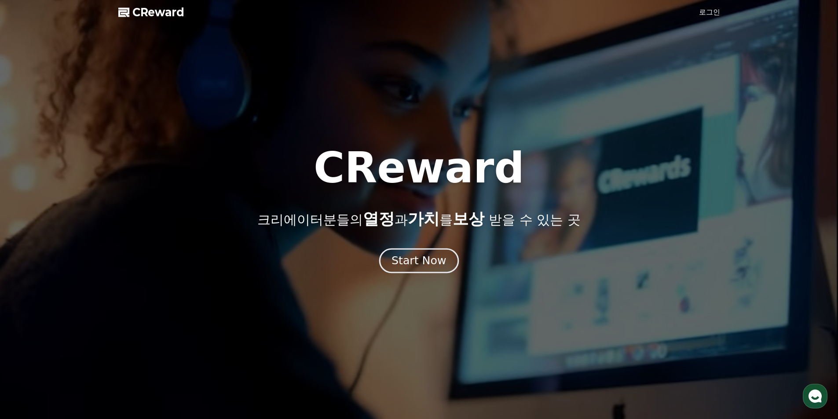 This screenshot has width=838, height=419. I want to click on h1: CReward, so click(419, 168).